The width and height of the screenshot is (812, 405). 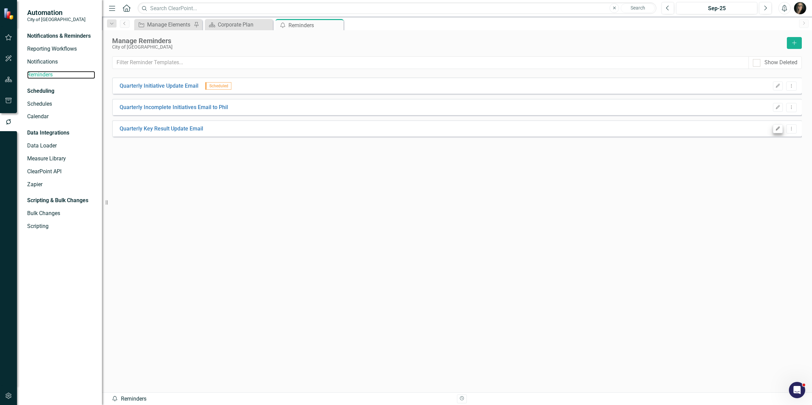 I want to click on a: Quarterly Key Result Update Email, so click(x=161, y=129).